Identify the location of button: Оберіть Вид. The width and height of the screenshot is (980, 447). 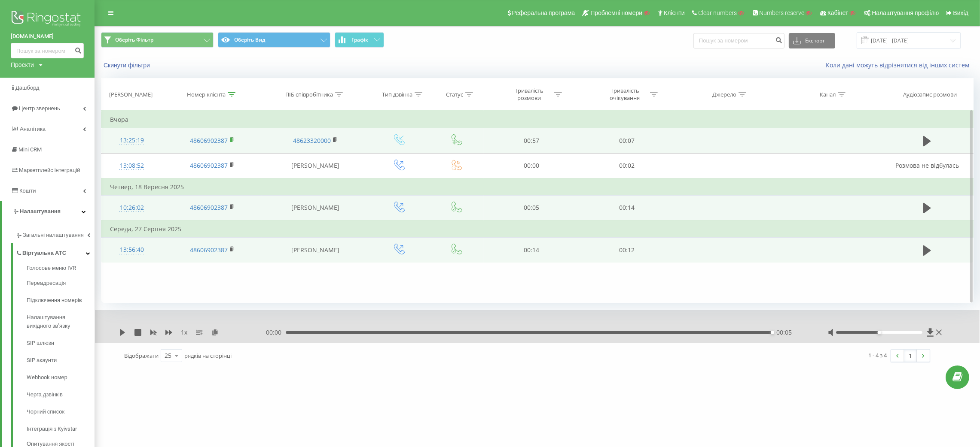
(274, 40).